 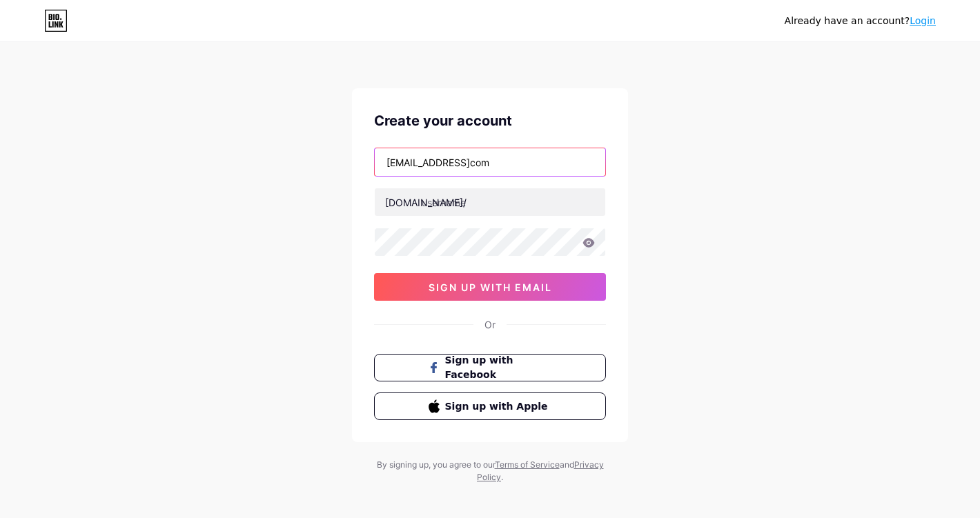 I want to click on a: Sign up with Apple, so click(x=490, y=406).